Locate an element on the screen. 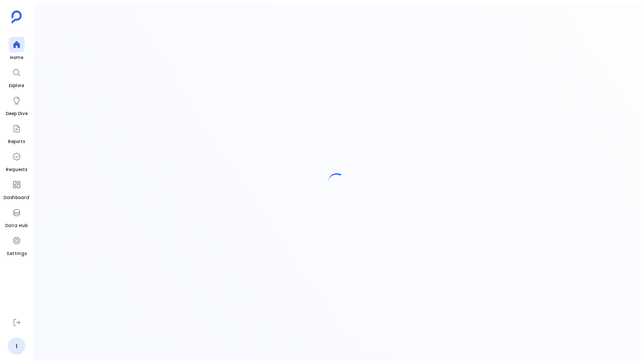  span: Explore is located at coordinates (17, 86).